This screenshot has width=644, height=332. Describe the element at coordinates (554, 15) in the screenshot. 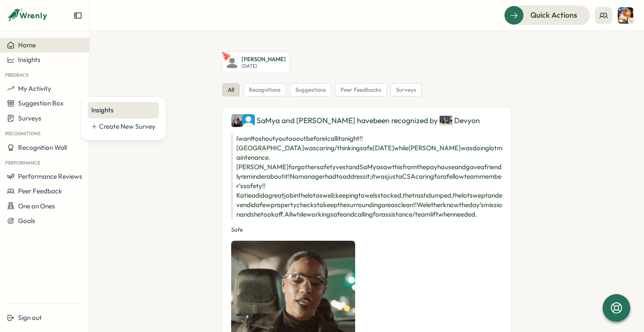

I see `span: Quick Actions` at that location.